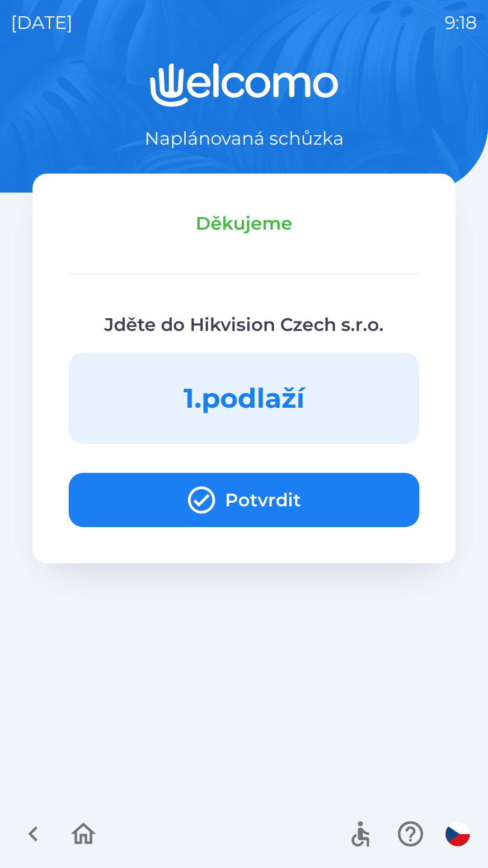 The image size is (488, 868). I want to click on img: Logo, so click(244, 85).